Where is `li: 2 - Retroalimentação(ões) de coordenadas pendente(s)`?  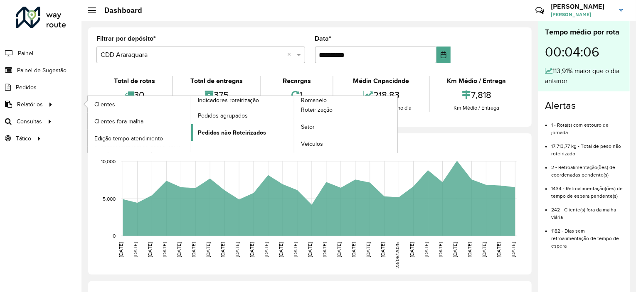 li: 2 - Retroalimentação(ões) de coordenadas pendente(s) is located at coordinates (587, 168).